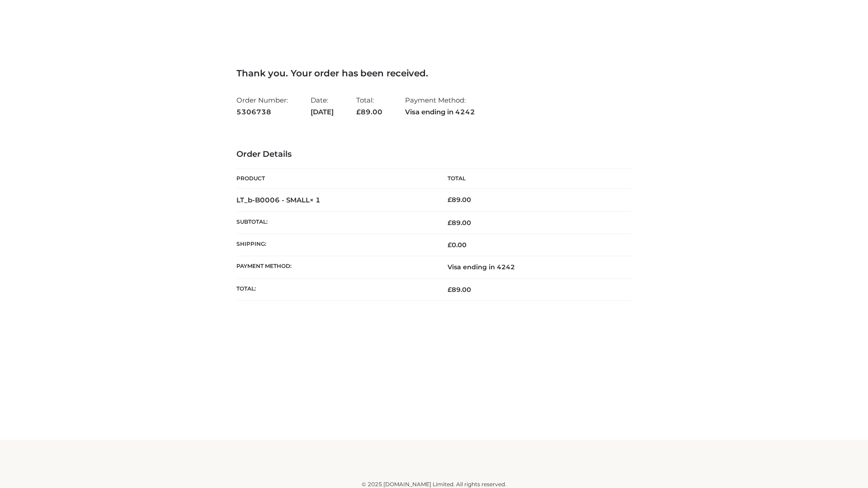 Image resolution: width=868 pixels, height=488 pixels. What do you see at coordinates (322, 106) in the screenshot?
I see `li: Date:` at bounding box center [322, 106].